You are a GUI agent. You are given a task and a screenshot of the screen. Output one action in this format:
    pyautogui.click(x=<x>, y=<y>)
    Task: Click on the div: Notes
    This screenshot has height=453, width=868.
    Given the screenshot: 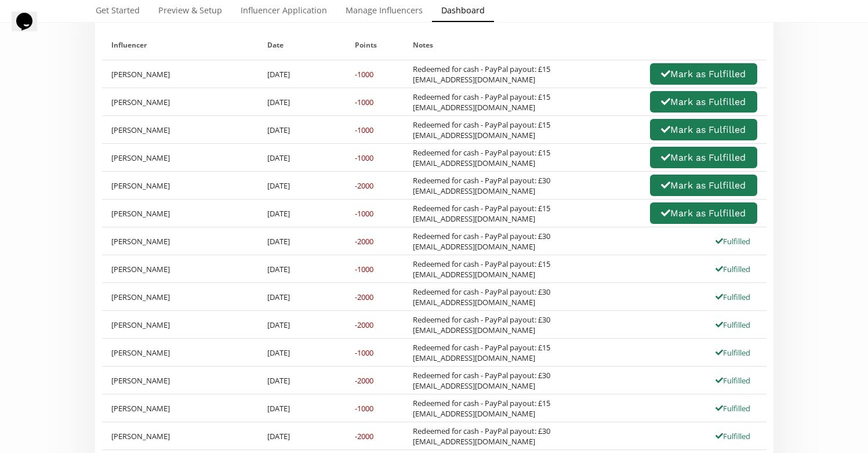 What is the action you would take?
    pyautogui.click(x=585, y=44)
    